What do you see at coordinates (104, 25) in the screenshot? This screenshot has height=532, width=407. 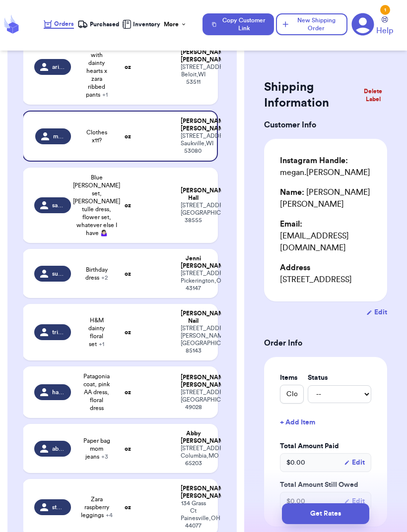 I see `span: Purchased` at bounding box center [104, 25].